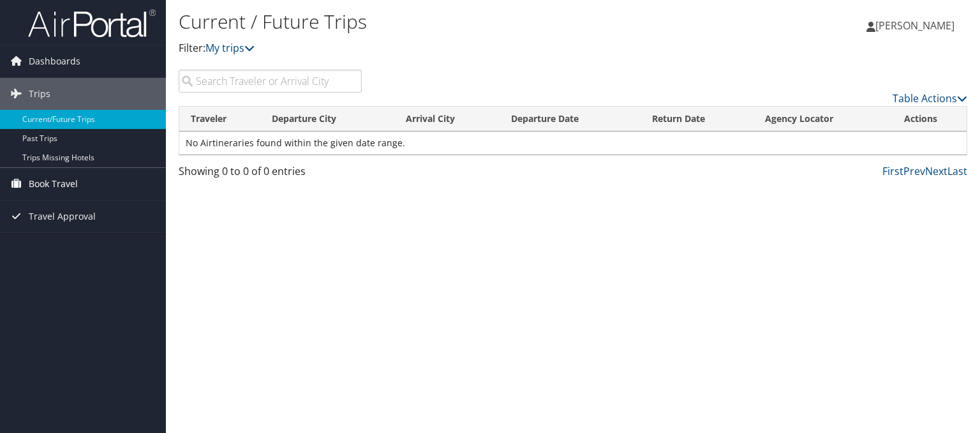 This screenshot has height=433, width=980. I want to click on span: Trips, so click(40, 94).